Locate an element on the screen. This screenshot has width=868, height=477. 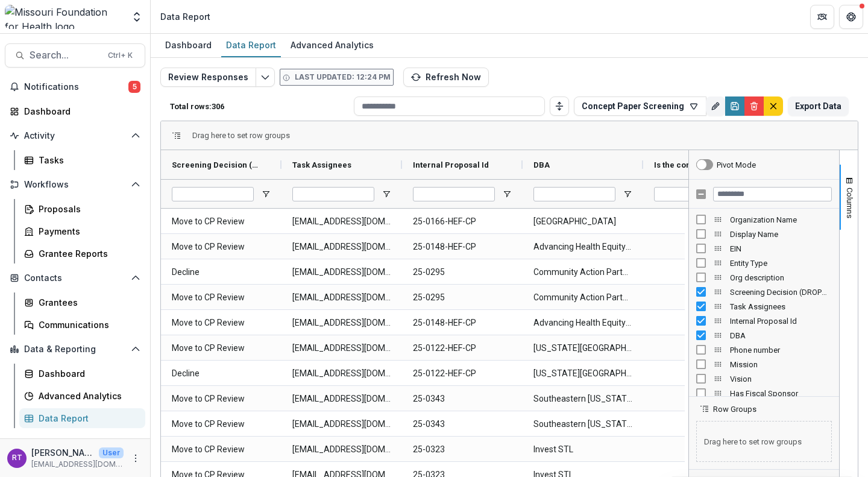
input: Is the concept paper is related to an SI broadly? (SINGLE_RESPONSE) Filter Input is located at coordinates (695, 194).